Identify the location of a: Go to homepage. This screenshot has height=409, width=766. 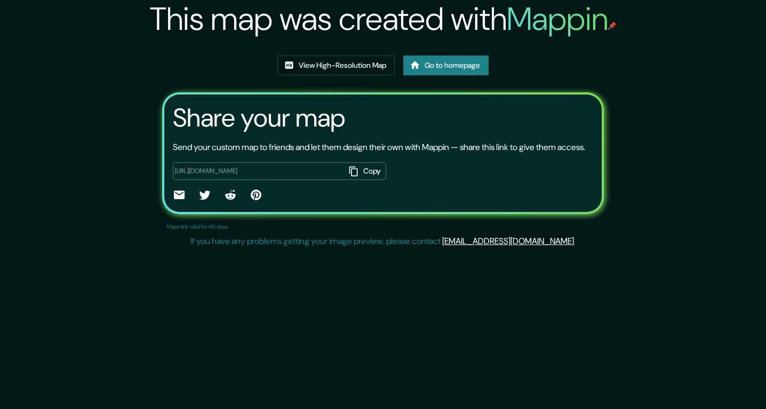
(446, 65).